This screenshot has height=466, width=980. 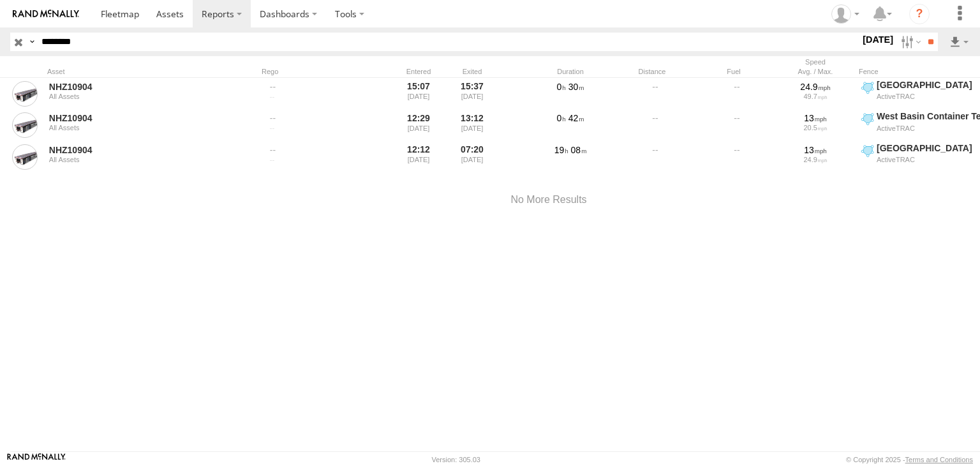 What do you see at coordinates (37, 460) in the screenshot?
I see `a: Visit our Website` at bounding box center [37, 460].